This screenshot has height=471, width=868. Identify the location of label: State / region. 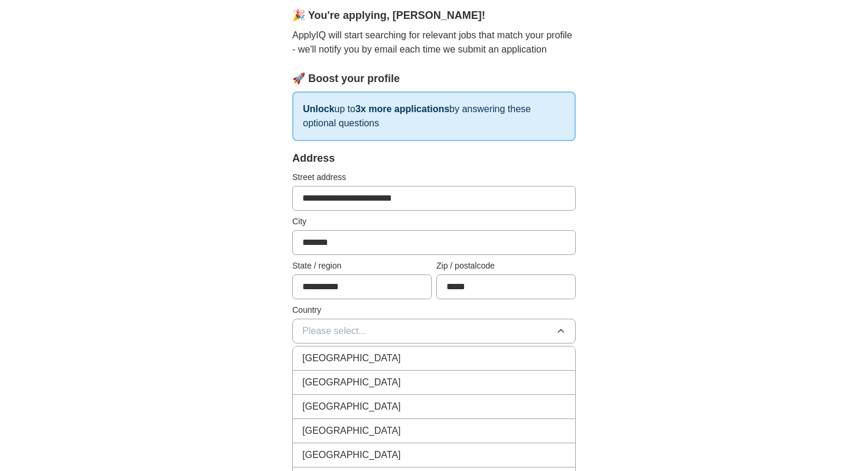
(362, 266).